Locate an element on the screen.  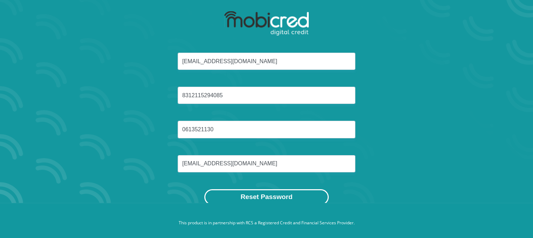
img: mobicred logo is located at coordinates (266, 23).